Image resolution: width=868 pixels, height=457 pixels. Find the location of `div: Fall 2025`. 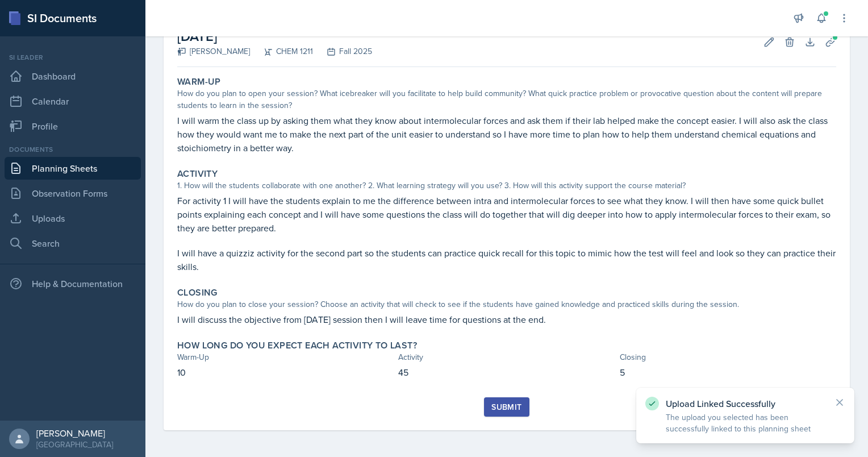

div: Fall 2025 is located at coordinates (343, 51).